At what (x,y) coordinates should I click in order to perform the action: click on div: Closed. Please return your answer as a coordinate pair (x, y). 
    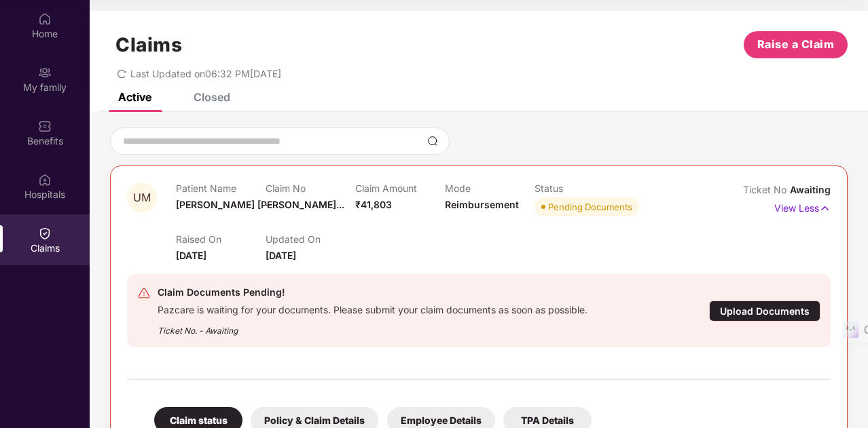
    Looking at the image, I should click on (212, 97).